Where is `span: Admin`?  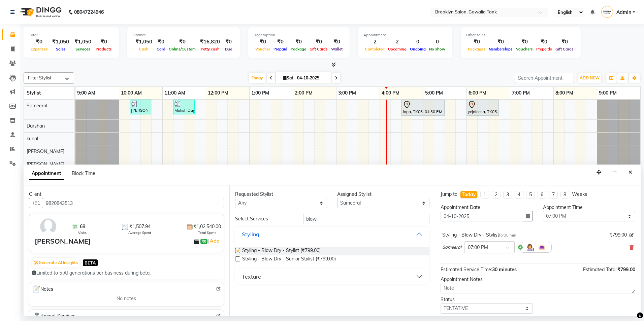
span: Admin is located at coordinates (624, 12).